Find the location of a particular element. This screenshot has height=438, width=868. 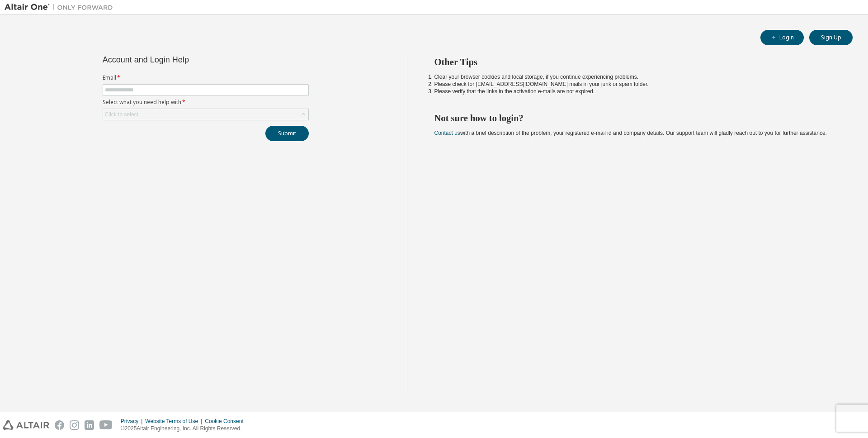

h2: Not sure how to login? is located at coordinates (636, 118).